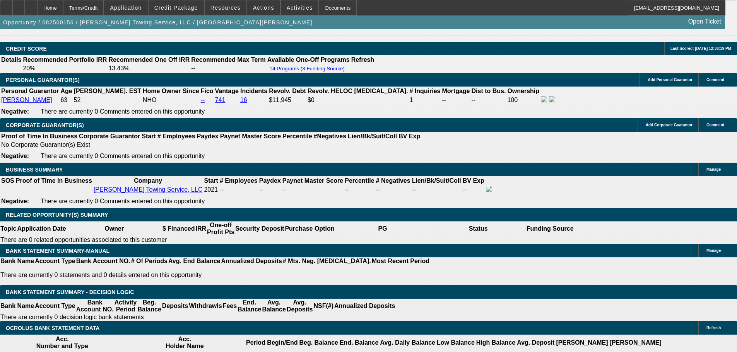 This screenshot has height=352, width=737. What do you see at coordinates (149, 60) in the screenshot?
I see `th: Recommended One Off IRR` at bounding box center [149, 60].